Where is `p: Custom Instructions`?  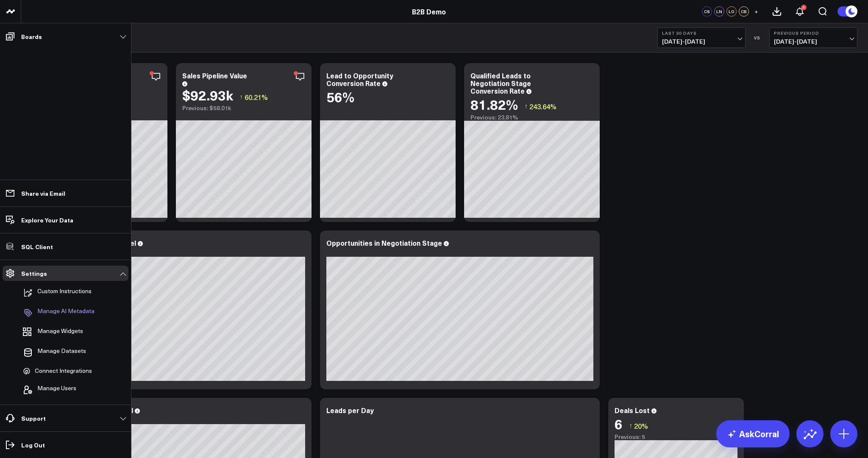 p: Custom Instructions is located at coordinates (64, 293).